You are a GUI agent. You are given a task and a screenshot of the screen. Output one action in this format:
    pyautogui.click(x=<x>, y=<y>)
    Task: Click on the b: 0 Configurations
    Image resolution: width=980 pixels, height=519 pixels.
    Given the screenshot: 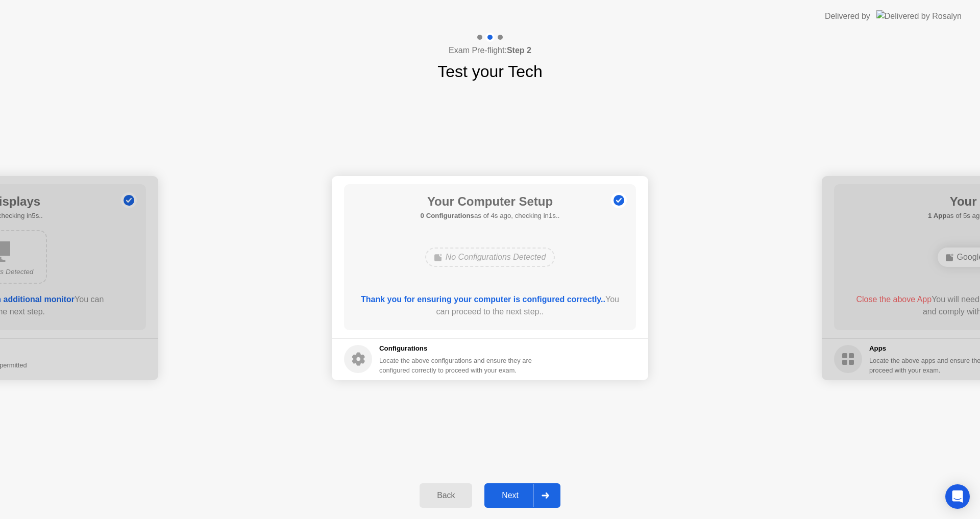 What is the action you would take?
    pyautogui.click(x=447, y=216)
    